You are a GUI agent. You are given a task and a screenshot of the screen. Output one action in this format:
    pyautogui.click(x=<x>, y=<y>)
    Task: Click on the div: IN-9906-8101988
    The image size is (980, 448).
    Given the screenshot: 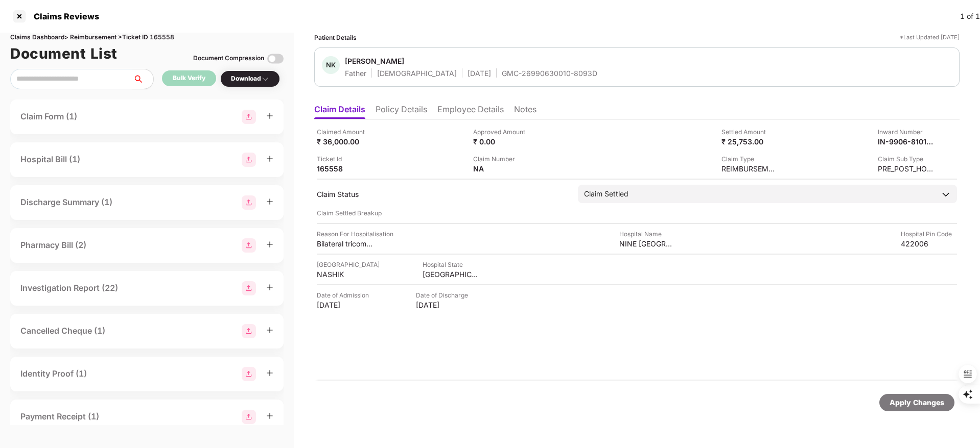 What is the action you would take?
    pyautogui.click(x=906, y=142)
    